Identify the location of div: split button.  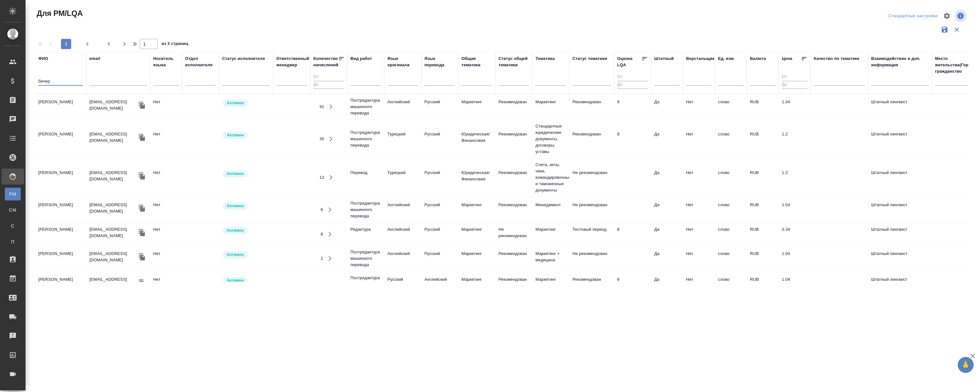
(913, 16).